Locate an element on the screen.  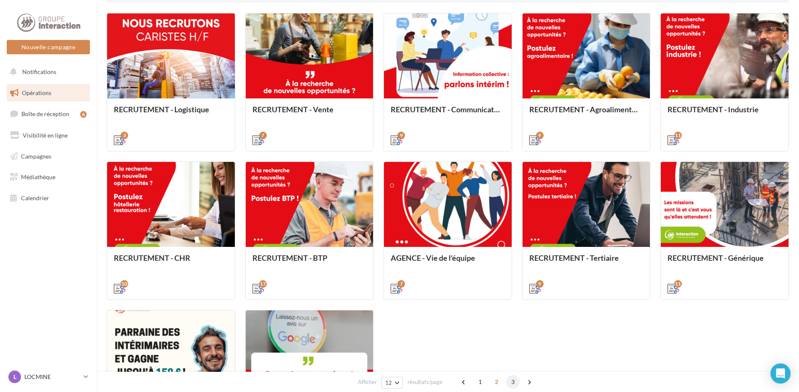
div: RECRUTEMENT - Communication externe is located at coordinates (448, 113).